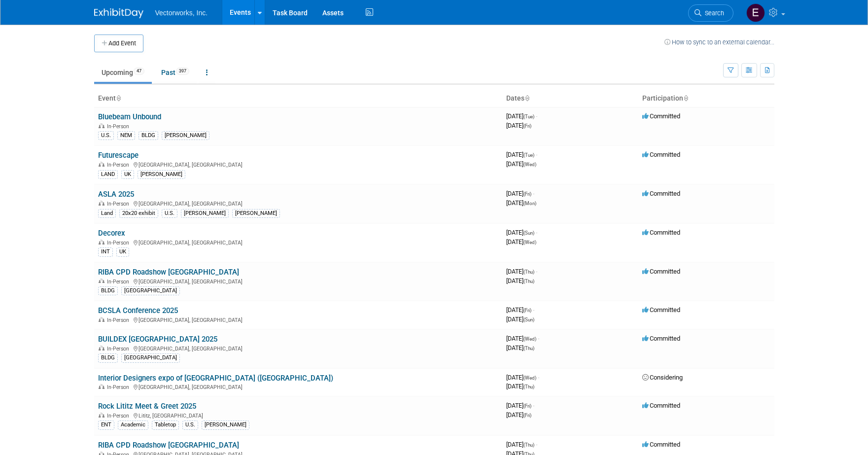 The height and width of the screenshot is (455, 868). I want to click on span: Vectorworks, Inc., so click(181, 13).